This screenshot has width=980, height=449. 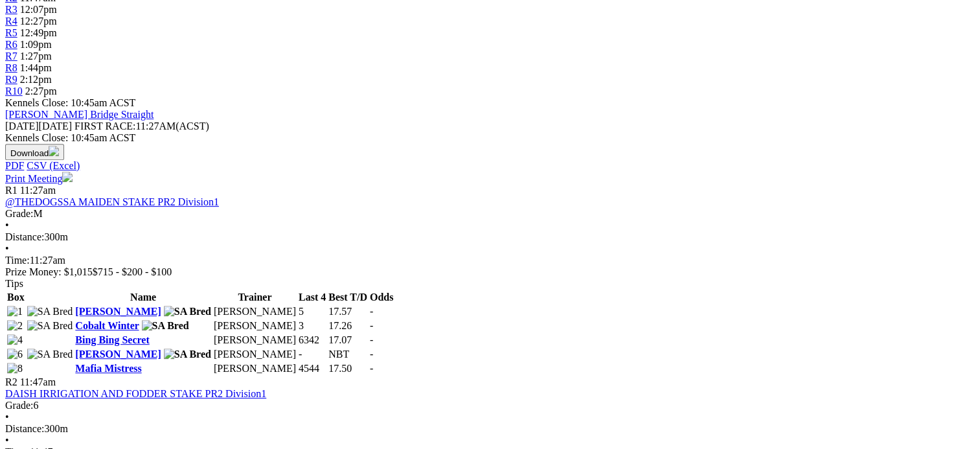 What do you see at coordinates (312, 312) in the screenshot?
I see `td: 5` at bounding box center [312, 312].